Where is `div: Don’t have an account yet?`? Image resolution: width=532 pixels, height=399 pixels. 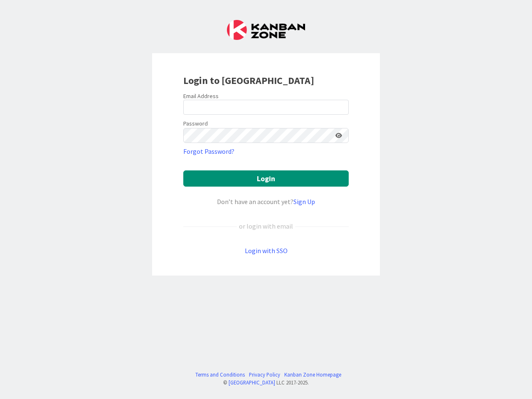 div: Don’t have an account yet? is located at coordinates (266, 202).